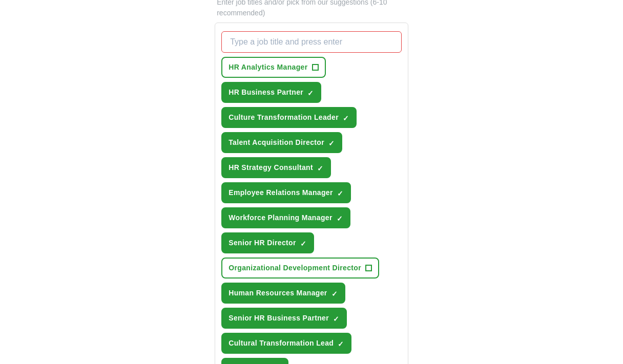  What do you see at coordinates (276, 167) in the screenshot?
I see `button: HR Strategy Consultant✓` at bounding box center [276, 167].